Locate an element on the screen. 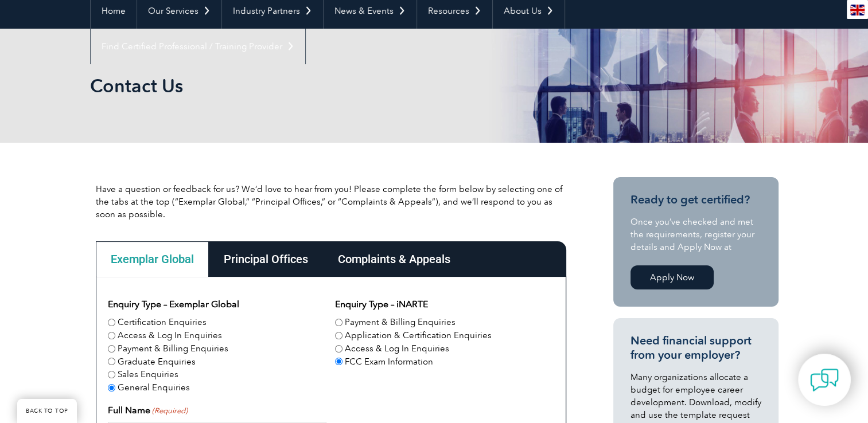 The image size is (868, 423). legend: Enquiry Type – Exemplar Global is located at coordinates (173, 304).